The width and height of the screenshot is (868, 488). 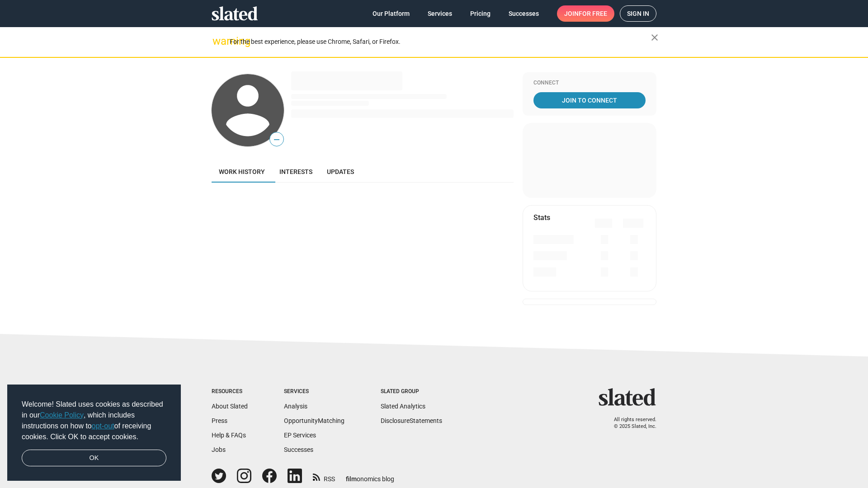 I want to click on a: Work history, so click(x=242, y=172).